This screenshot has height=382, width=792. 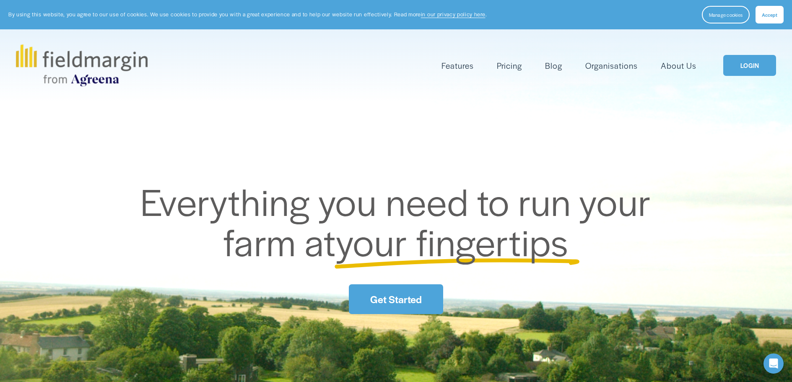 I want to click on a: Get Started, so click(x=396, y=299).